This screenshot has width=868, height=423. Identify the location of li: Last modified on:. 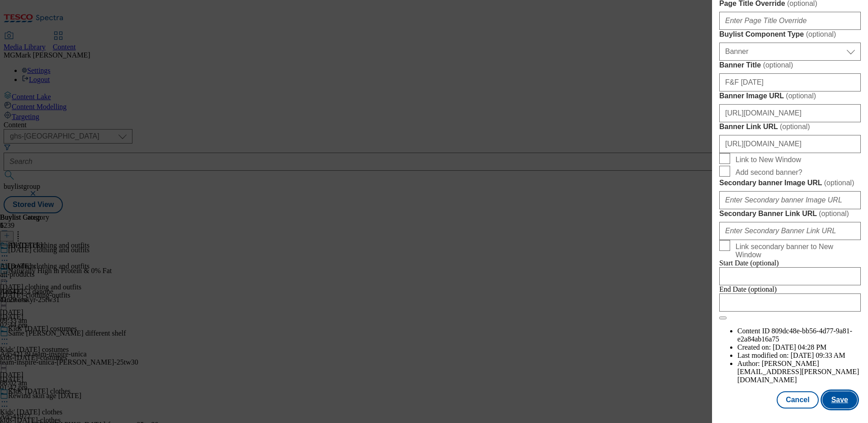
(798, 355).